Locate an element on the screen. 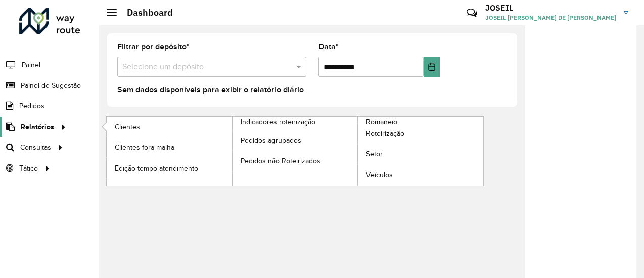  label: Filtrar por depósito is located at coordinates (153, 47).